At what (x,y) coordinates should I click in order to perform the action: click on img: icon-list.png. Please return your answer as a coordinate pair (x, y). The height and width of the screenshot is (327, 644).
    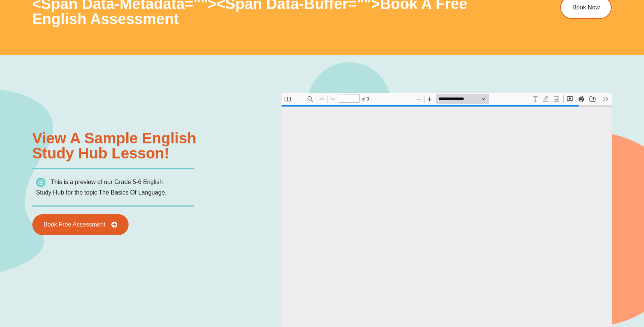
    Looking at the image, I should click on (41, 182).